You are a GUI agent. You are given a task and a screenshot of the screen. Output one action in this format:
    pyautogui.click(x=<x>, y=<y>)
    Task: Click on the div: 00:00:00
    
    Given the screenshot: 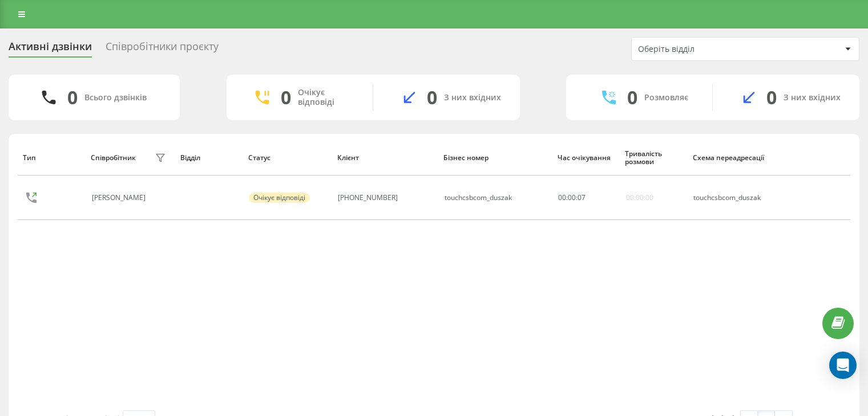 What is the action you would take?
    pyautogui.click(x=640, y=198)
    